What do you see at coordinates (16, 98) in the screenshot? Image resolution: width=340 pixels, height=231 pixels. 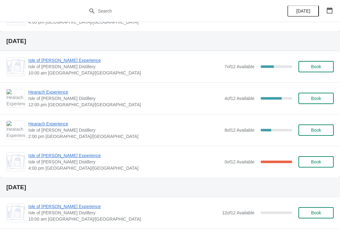 I see `img: Hearach Experience | Isle of Harris Distillery | 12:00 pm Europe/London` at bounding box center [16, 98].